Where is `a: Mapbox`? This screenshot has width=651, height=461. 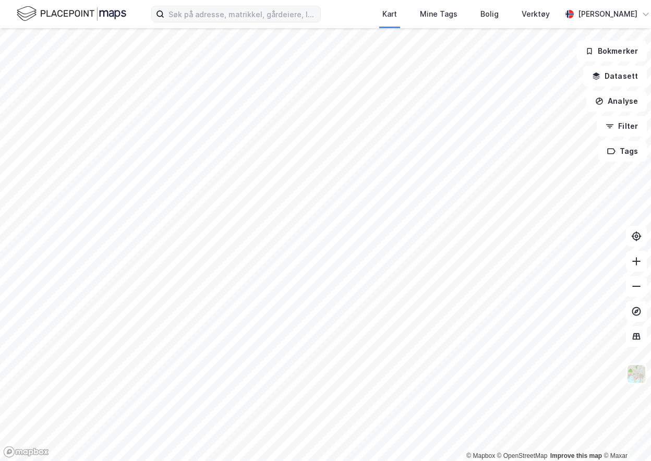
a: Mapbox is located at coordinates (481, 456).